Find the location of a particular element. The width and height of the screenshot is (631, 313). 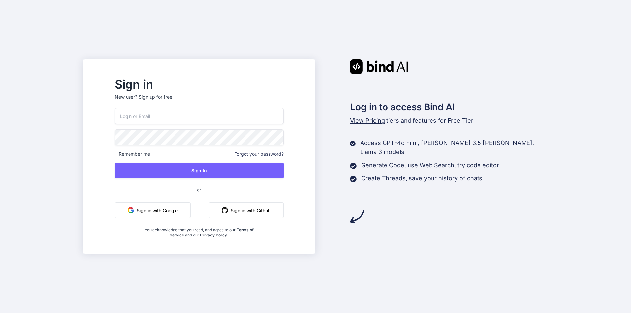

span: Forgot your password? is located at coordinates (259, 154).